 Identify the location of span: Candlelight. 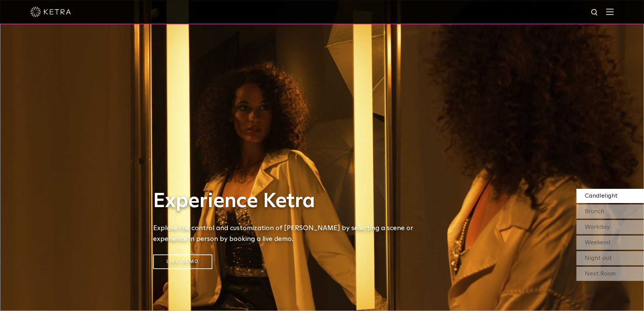
(601, 196).